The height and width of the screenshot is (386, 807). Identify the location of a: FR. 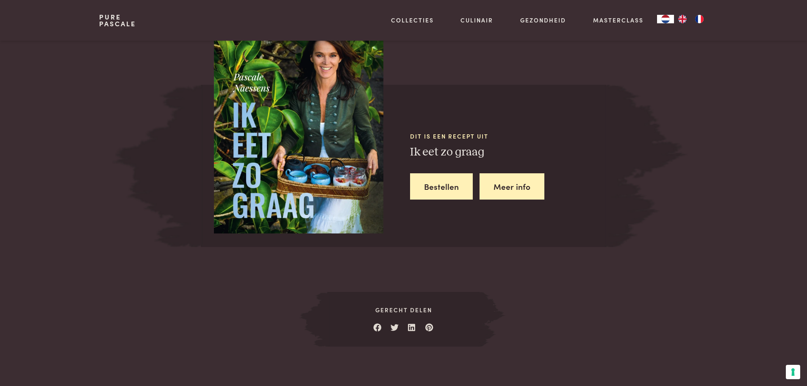
(699, 19).